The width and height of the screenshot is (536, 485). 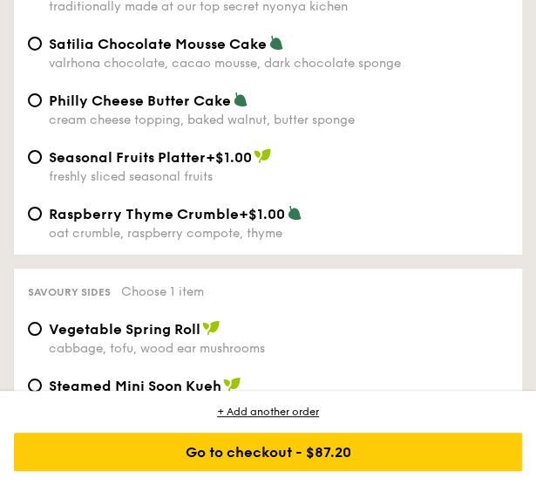 I want to click on div: oat crumble, raspberry compote, thyme, so click(x=278, y=233).